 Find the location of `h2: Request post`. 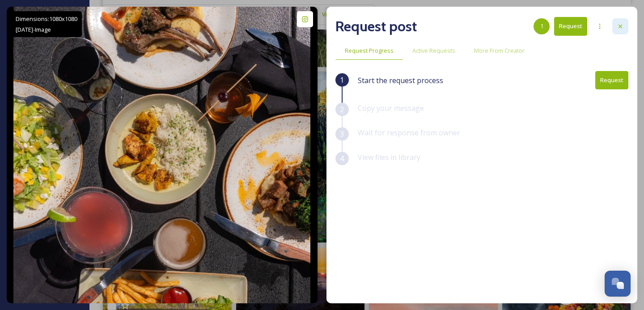

h2: Request post is located at coordinates (376, 26).